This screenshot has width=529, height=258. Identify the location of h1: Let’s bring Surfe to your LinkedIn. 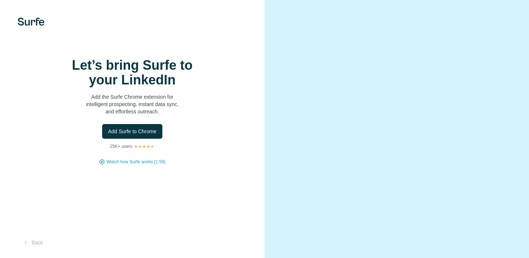
(132, 73).